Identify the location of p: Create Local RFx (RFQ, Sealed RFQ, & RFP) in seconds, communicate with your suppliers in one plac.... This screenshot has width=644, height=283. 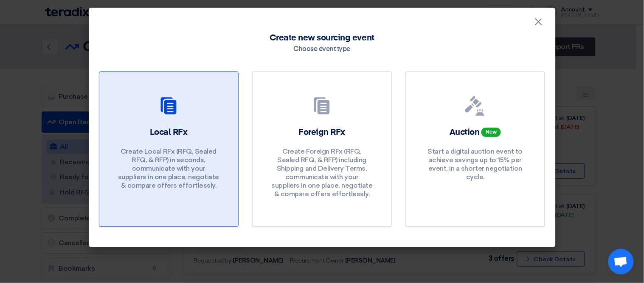
(169, 169).